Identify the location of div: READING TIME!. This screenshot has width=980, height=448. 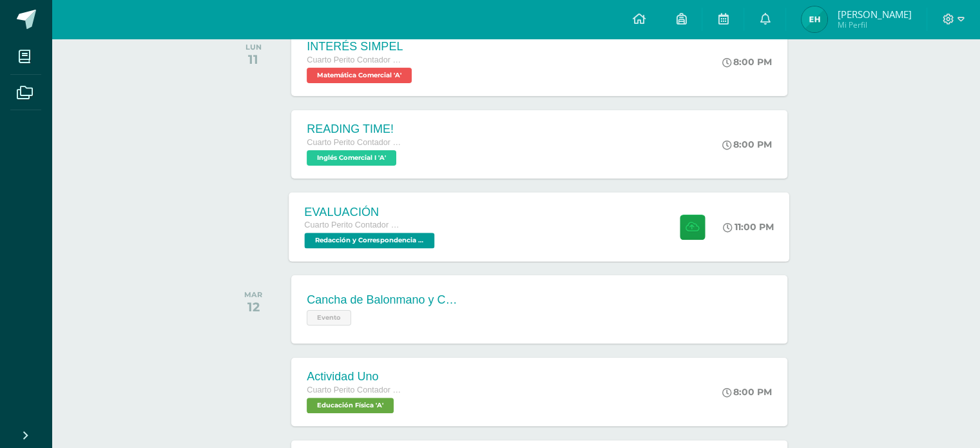
(355, 129).